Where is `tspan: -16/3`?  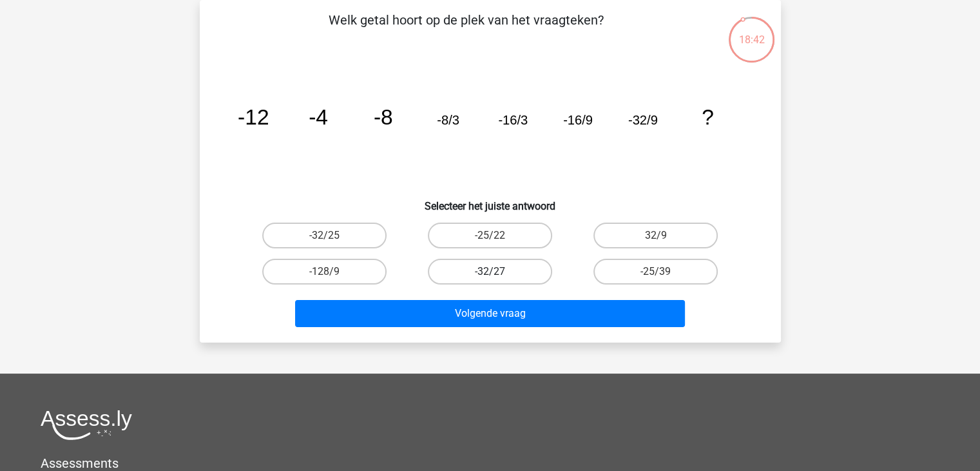 tspan: -16/3 is located at coordinates (513, 120).